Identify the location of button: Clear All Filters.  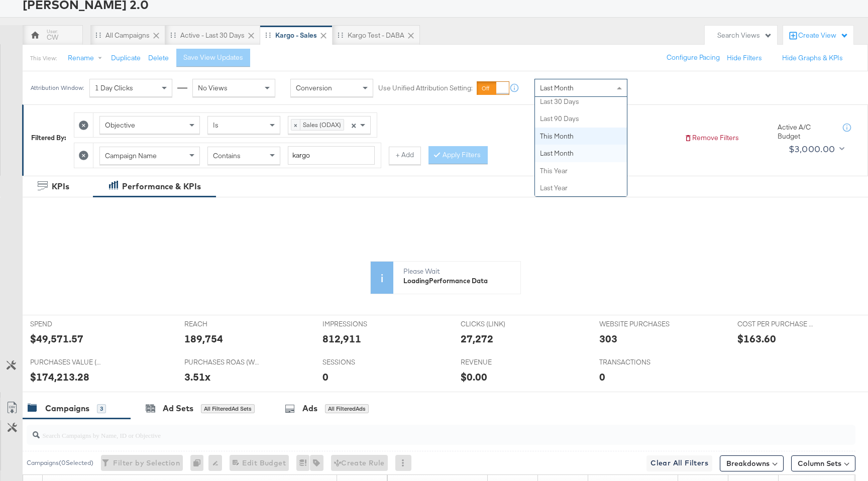
(679, 463).